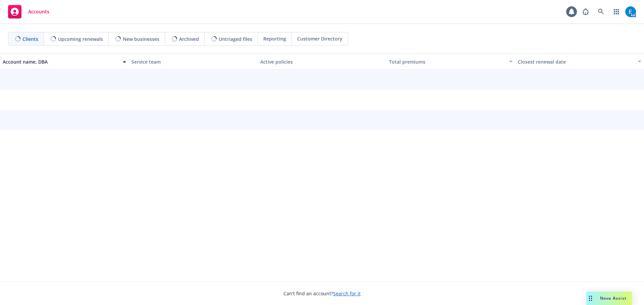 The image size is (644, 305). What do you see at coordinates (189, 39) in the screenshot?
I see `span: Archived` at bounding box center [189, 39].